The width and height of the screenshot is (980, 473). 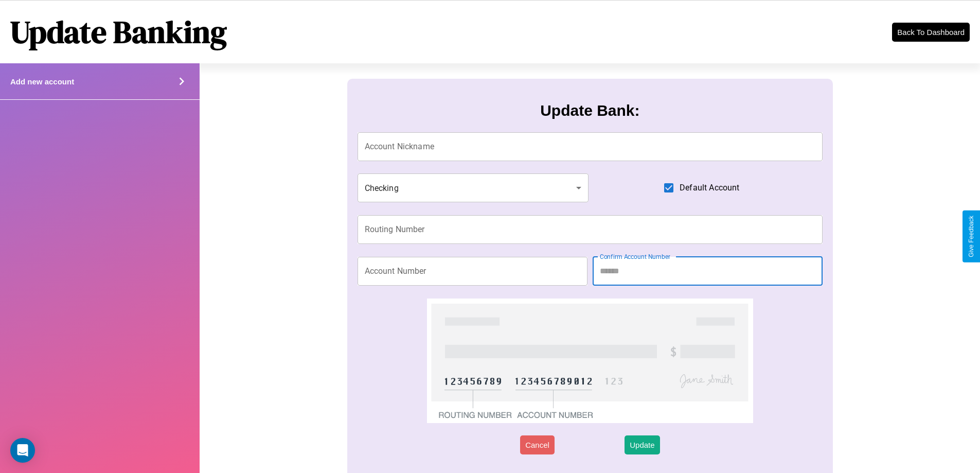 What do you see at coordinates (710, 188) in the screenshot?
I see `span: Default Account` at bounding box center [710, 188].